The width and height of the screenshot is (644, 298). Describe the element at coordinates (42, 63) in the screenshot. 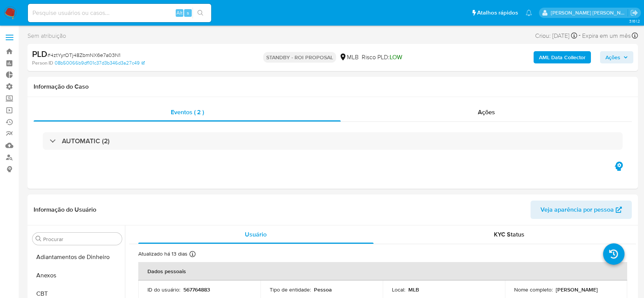

I see `b: Person ID` at that location.